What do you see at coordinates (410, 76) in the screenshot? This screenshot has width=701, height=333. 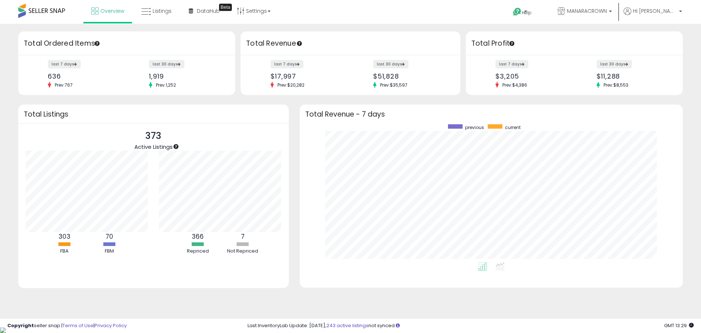 I see `div: $51,828` at bounding box center [410, 76].